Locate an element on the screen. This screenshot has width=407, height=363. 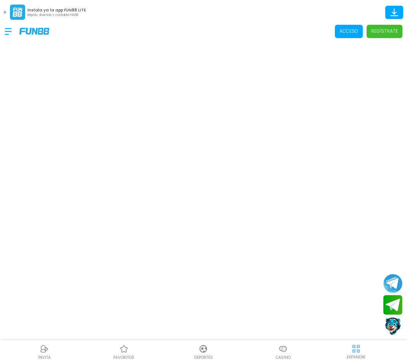
img: Company Logo is located at coordinates (34, 31).